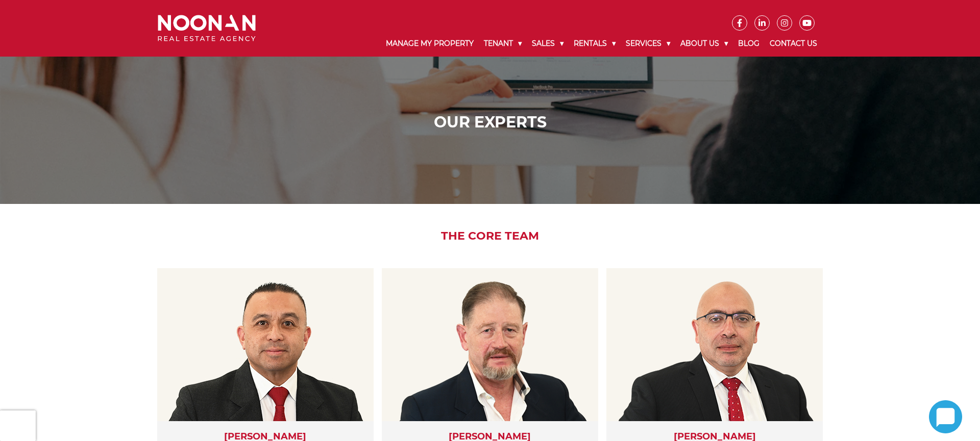  What do you see at coordinates (206, 28) in the screenshot?
I see `img: Noonan Real Estate Agency` at bounding box center [206, 28].